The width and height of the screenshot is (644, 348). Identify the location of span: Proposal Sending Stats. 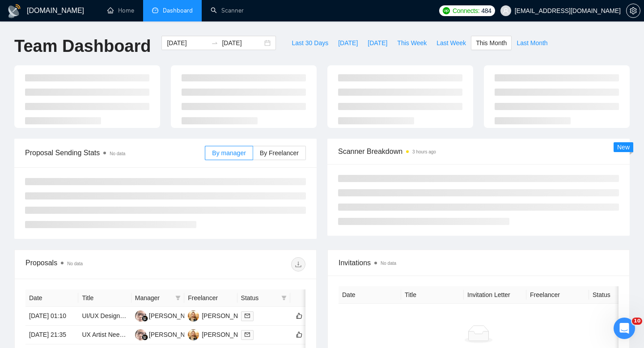
(115, 153).